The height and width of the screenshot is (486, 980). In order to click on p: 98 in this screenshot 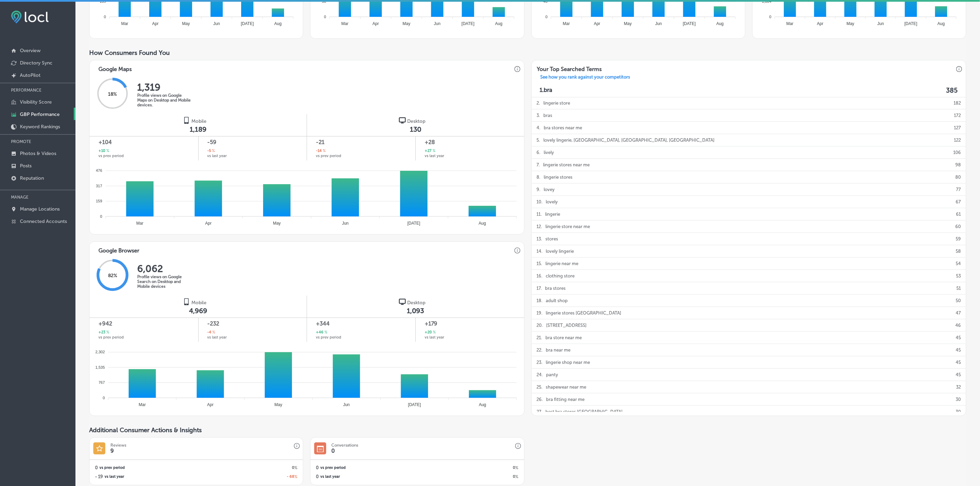, I will do `click(958, 165)`.